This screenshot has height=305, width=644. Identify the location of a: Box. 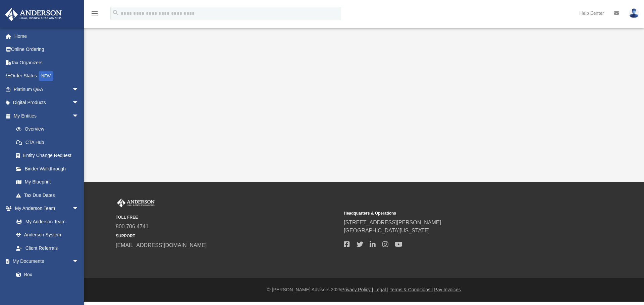
(46, 275).